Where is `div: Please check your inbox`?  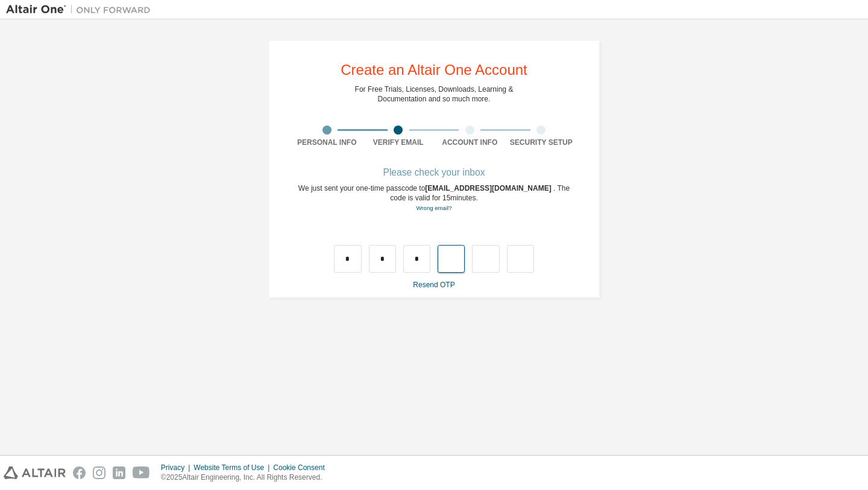
div: Please check your inbox is located at coordinates (434, 173).